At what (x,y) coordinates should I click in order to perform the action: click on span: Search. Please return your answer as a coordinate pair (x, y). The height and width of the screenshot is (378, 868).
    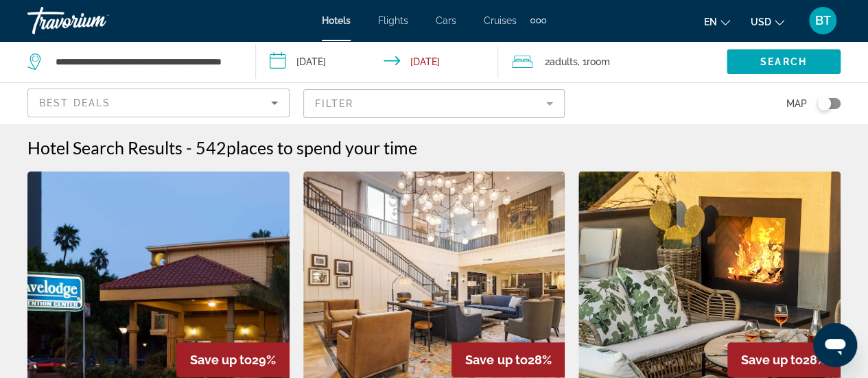
    Looking at the image, I should click on (783, 62).